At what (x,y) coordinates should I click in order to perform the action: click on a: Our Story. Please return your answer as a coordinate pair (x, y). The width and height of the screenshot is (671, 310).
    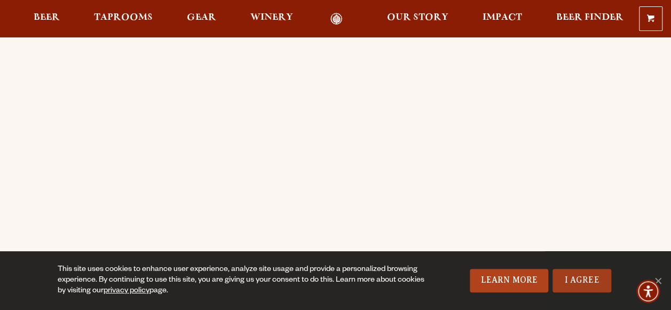
    Looking at the image, I should click on (418, 19).